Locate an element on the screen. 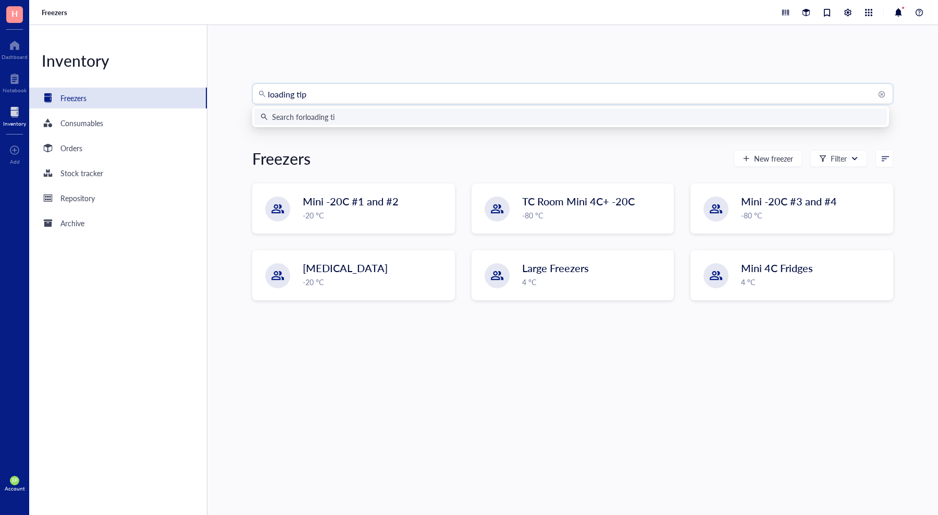 Image resolution: width=938 pixels, height=515 pixels. a: Stock tracker is located at coordinates (118, 173).